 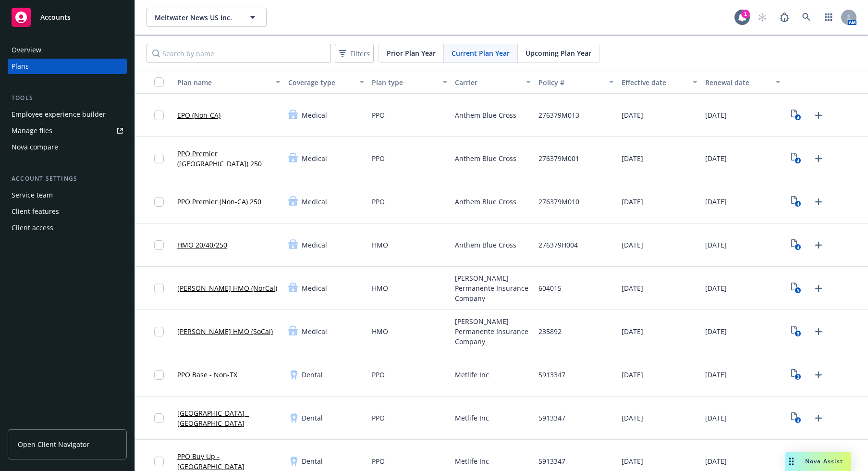 I want to click on span: Dental, so click(x=312, y=374).